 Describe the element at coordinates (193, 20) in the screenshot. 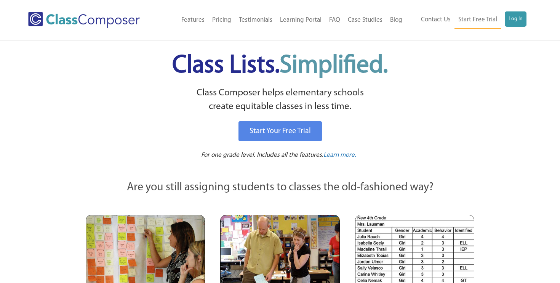

I see `a: Features` at that location.